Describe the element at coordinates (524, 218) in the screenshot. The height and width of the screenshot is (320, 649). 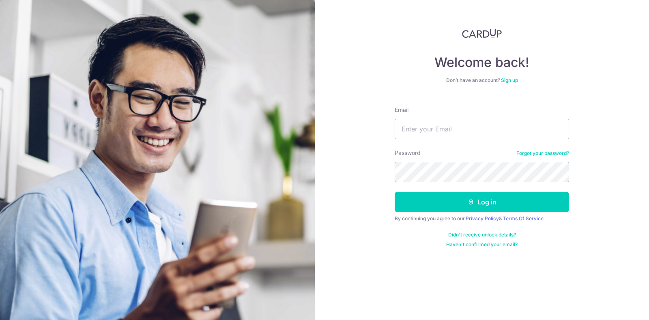
I see `a: Terms Of Service` at that location.